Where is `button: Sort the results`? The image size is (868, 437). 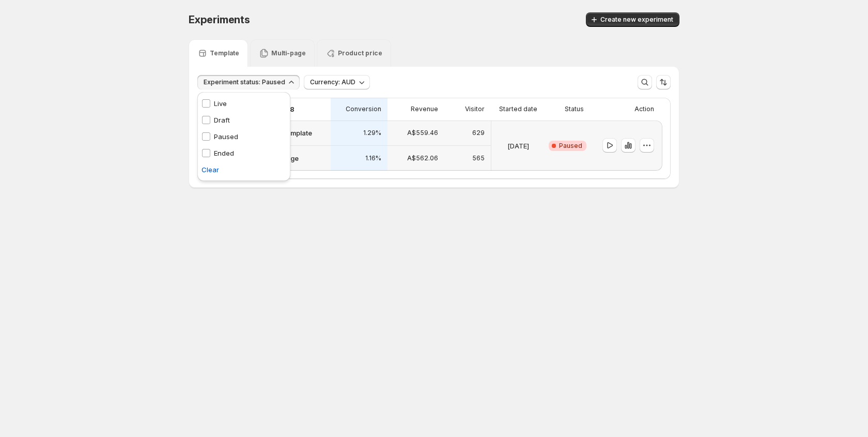 button: Sort the results is located at coordinates (664, 82).